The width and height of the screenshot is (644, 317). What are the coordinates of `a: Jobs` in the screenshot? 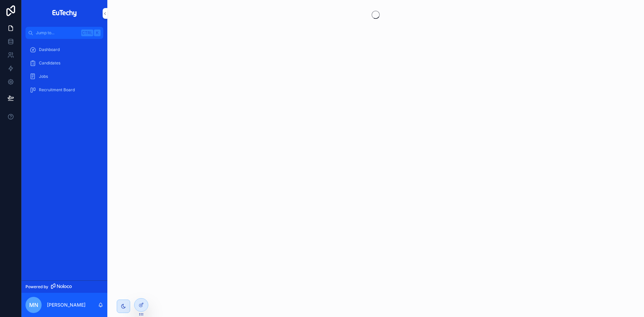 It's located at (65, 77).